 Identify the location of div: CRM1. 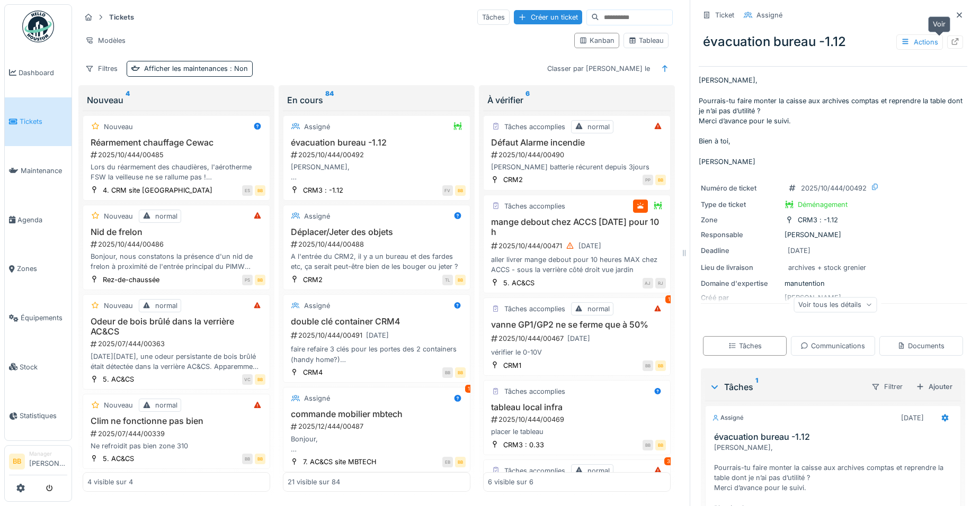
(512, 365).